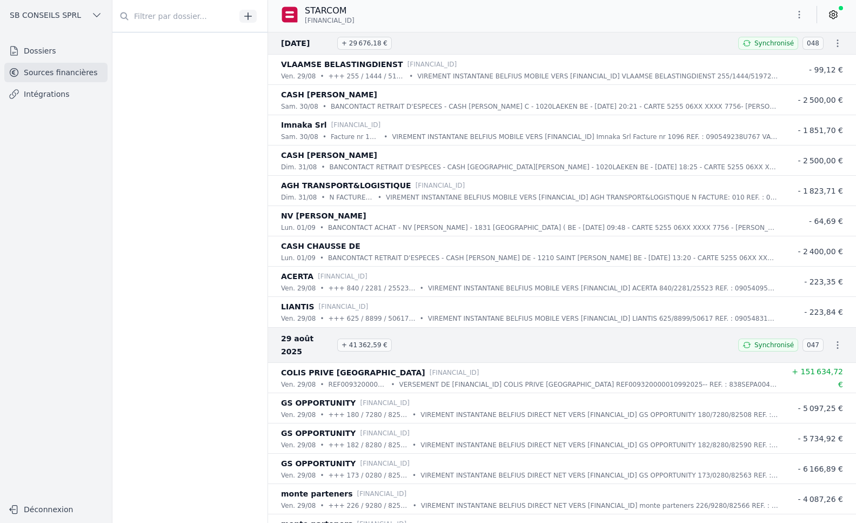 Image resolution: width=856 pixels, height=523 pixels. I want to click on span: + 29 676,18 €, so click(364, 43).